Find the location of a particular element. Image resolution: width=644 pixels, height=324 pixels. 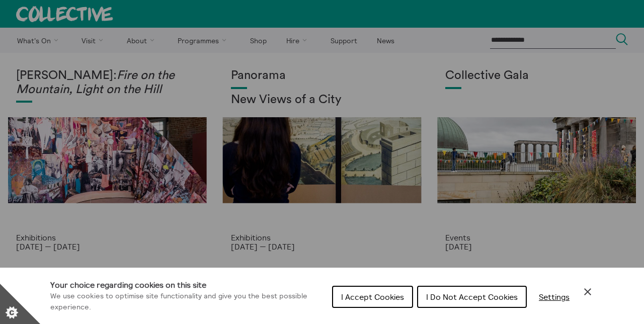

button: I Do Not Accept Cookies is located at coordinates (472, 297).